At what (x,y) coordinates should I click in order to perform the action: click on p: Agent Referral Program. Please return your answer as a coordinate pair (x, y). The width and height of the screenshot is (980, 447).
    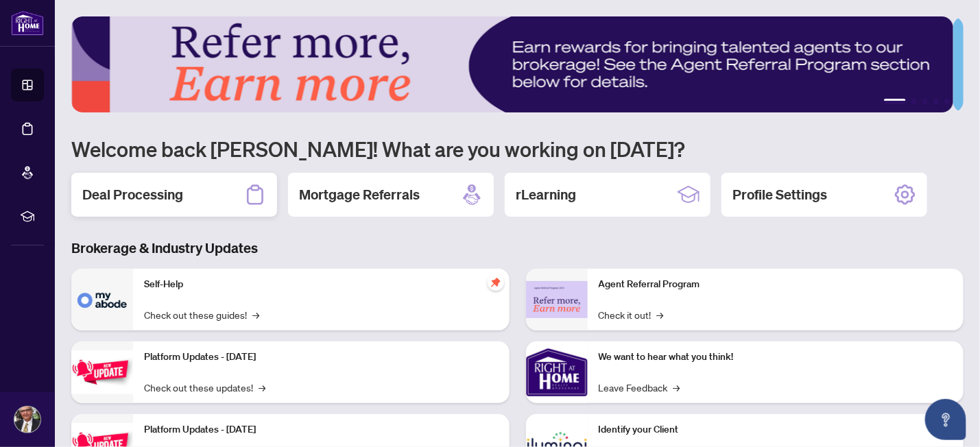
    Looking at the image, I should click on (776, 284).